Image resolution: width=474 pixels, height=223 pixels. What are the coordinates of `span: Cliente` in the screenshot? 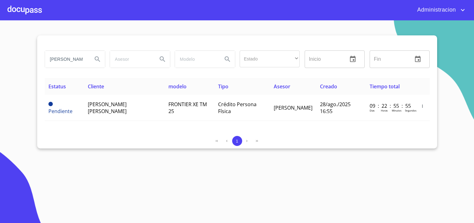 It's located at (96, 86).